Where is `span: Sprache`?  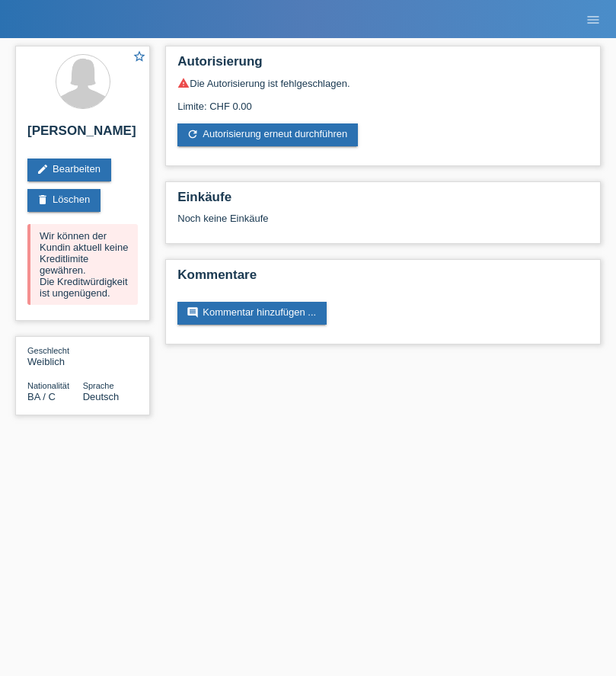
span: Sprache is located at coordinates (98, 385).